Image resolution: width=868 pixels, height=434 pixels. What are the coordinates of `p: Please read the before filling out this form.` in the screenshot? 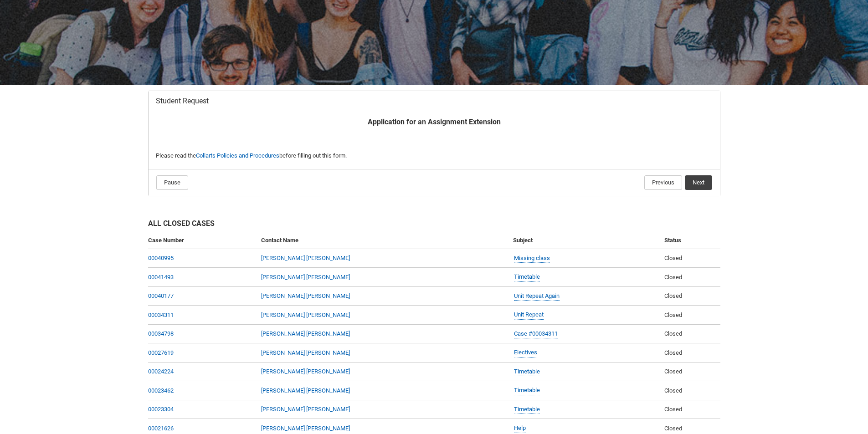 It's located at (434, 156).